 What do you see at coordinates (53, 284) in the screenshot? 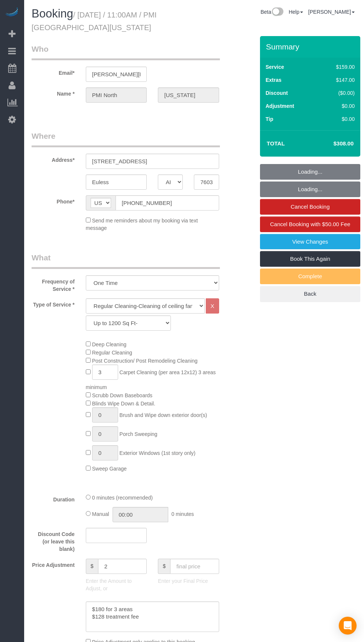
I see `label: Frequency of Service *` at bounding box center [53, 284].